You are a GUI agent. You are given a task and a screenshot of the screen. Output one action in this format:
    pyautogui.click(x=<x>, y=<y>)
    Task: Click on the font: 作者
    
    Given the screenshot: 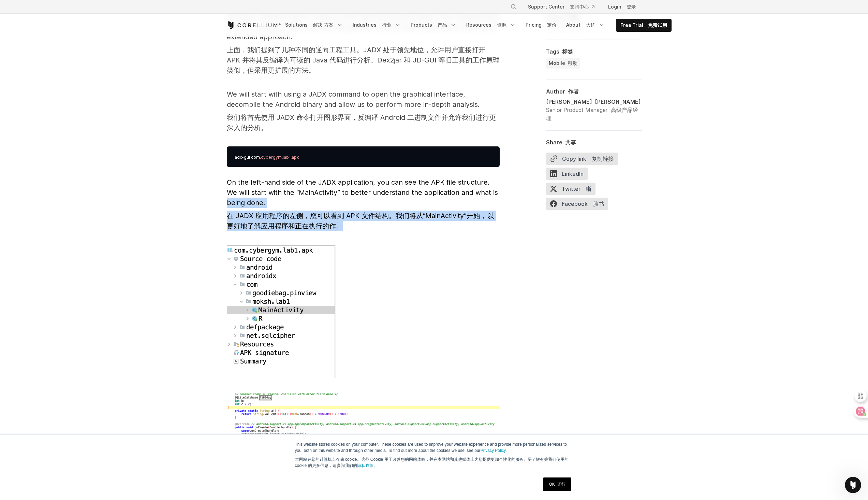 What is the action you would take?
    pyautogui.click(x=573, y=92)
    